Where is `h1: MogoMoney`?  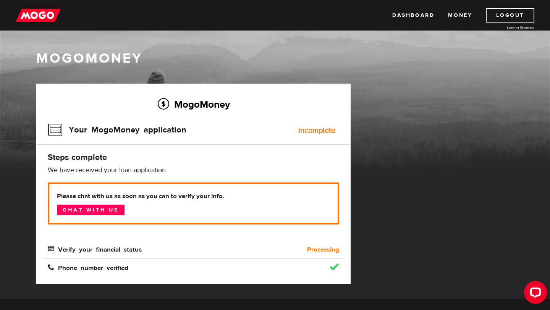
h1: MogoMoney is located at coordinates (275, 58).